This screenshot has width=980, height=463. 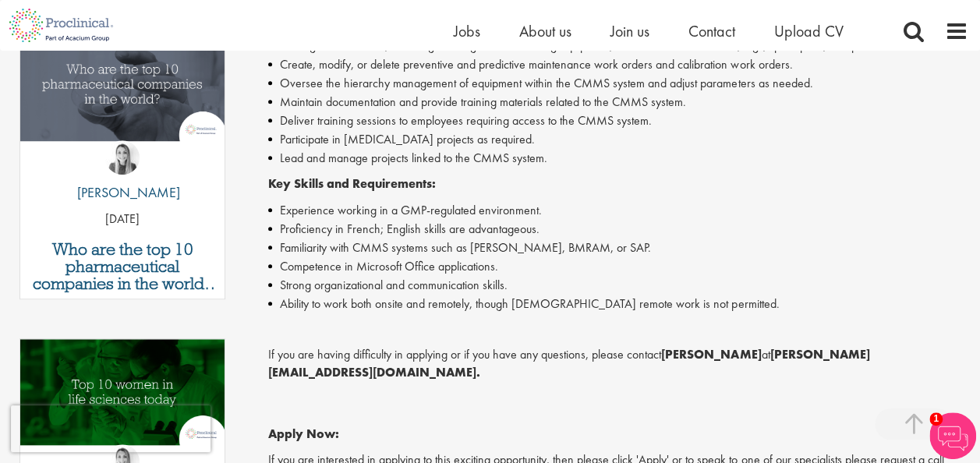 What do you see at coordinates (618, 285) in the screenshot?
I see `li: Strong organizational and communication skills.` at bounding box center [618, 285].